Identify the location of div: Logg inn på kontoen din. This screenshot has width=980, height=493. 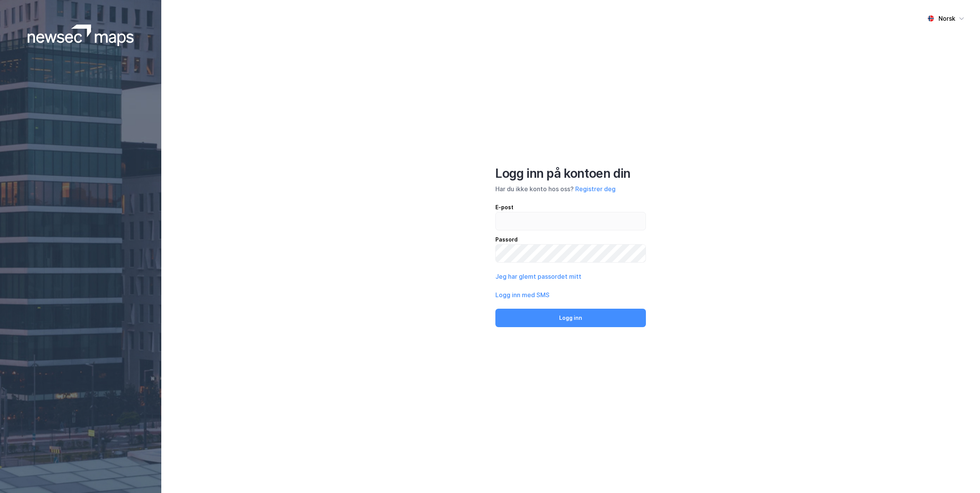
(571, 173).